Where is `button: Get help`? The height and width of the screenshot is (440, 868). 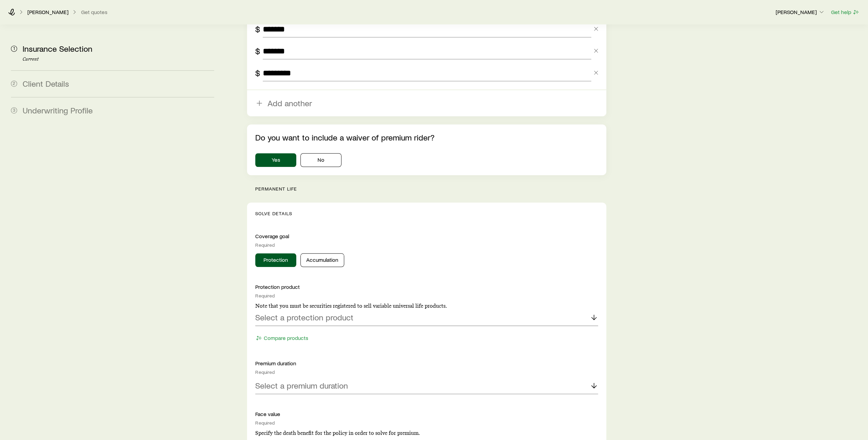 button: Get help is located at coordinates (845, 12).